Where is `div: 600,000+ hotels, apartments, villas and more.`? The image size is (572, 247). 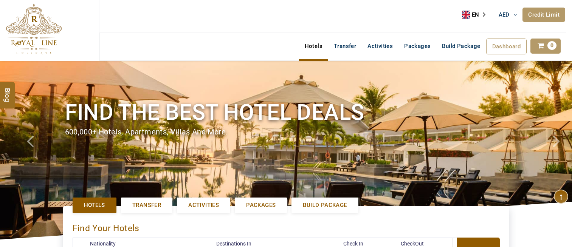 div: 600,000+ hotels, apartments, villas and more. is located at coordinates (286, 132).